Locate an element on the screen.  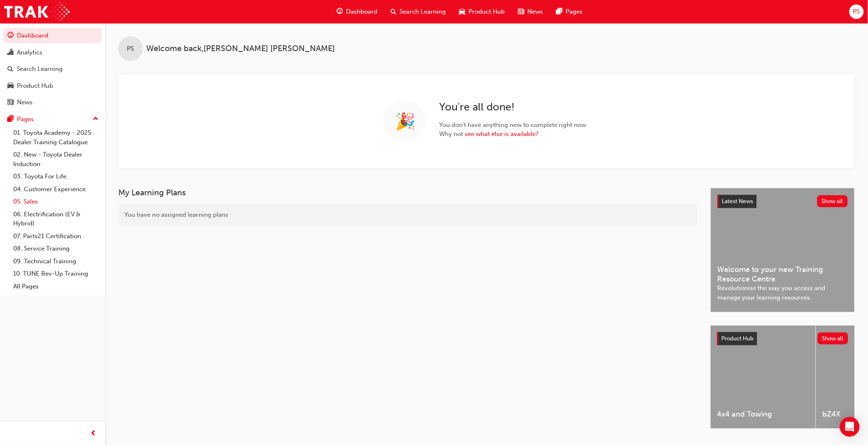
button: PS is located at coordinates (856, 12).